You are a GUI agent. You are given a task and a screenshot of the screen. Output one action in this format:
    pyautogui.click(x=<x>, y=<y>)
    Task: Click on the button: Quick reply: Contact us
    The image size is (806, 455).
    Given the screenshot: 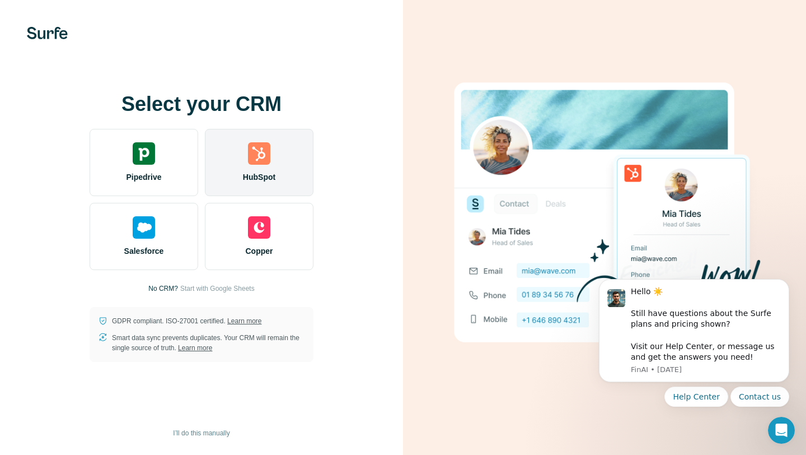 What is the action you would take?
    pyautogui.click(x=178, y=155)
    